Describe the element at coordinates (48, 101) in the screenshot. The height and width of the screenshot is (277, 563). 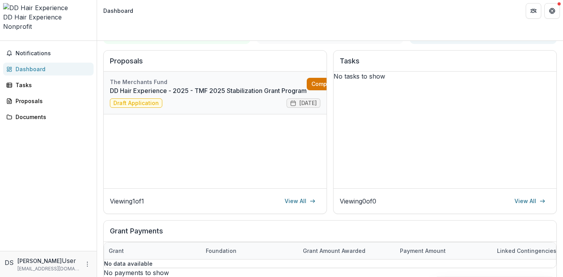
I see `a: Proposals` at that location.